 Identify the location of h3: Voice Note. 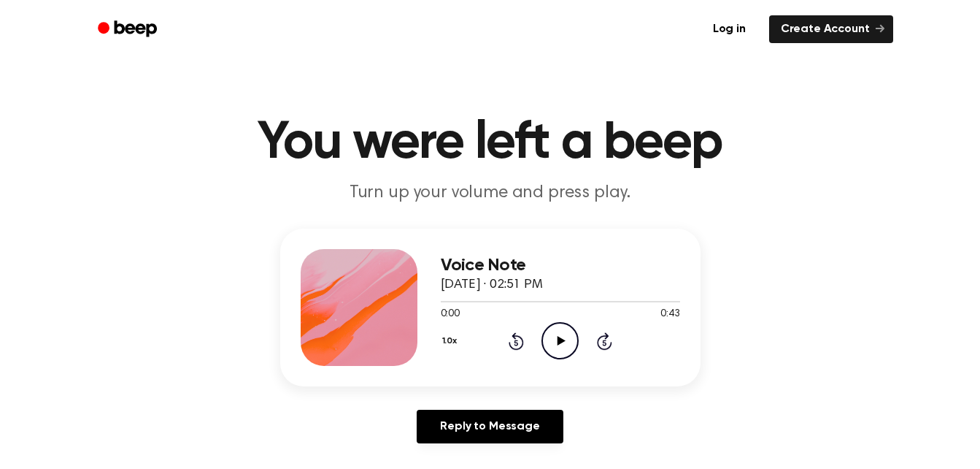
(561, 265).